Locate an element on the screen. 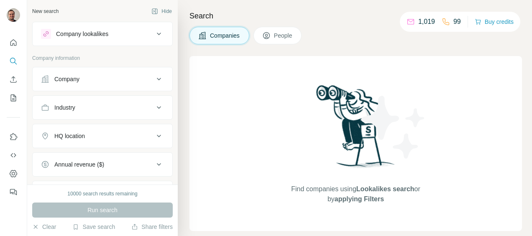 The width and height of the screenshot is (532, 236). button: Search is located at coordinates (13, 61).